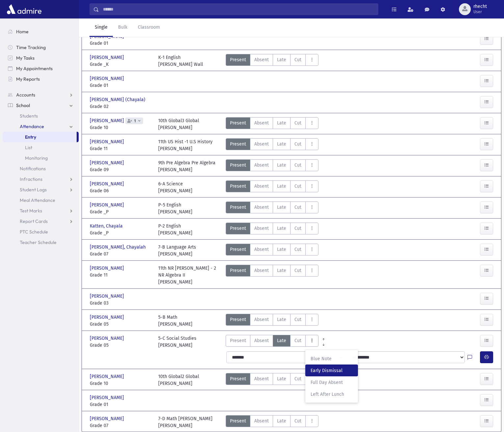  Describe the element at coordinates (331, 382) in the screenshot. I see `span: Full Day Absent` at that location.